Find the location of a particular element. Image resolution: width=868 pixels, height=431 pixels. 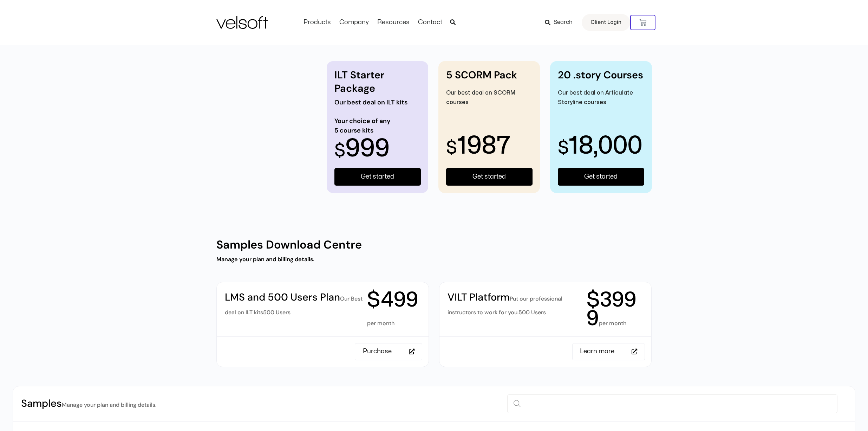

a: ResourcesMenu Toggle is located at coordinates (393, 23).